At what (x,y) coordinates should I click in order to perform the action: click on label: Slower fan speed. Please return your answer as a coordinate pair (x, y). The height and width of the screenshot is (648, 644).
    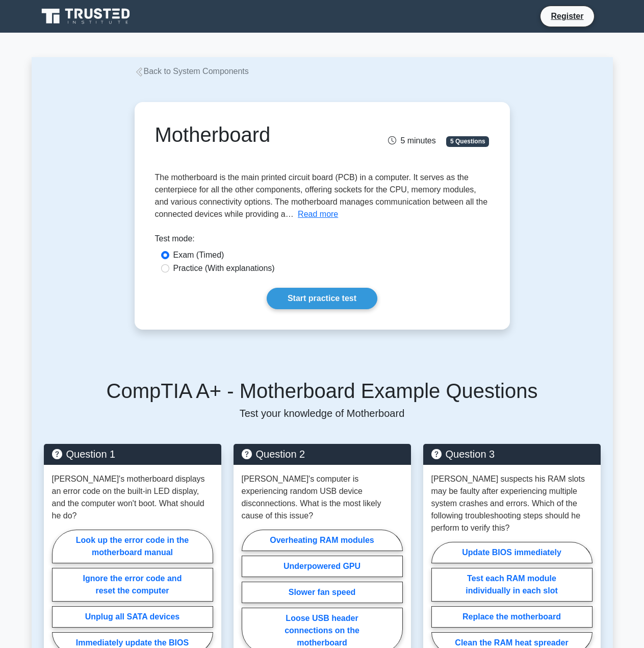
    Looking at the image, I should click on (323, 593).